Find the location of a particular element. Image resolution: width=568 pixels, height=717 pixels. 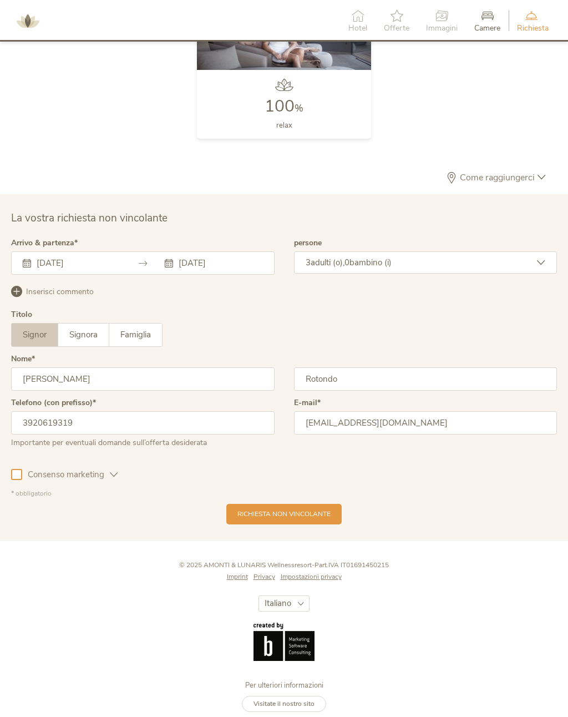

span: Part.IVA IT01691450215 is located at coordinates (352, 565).